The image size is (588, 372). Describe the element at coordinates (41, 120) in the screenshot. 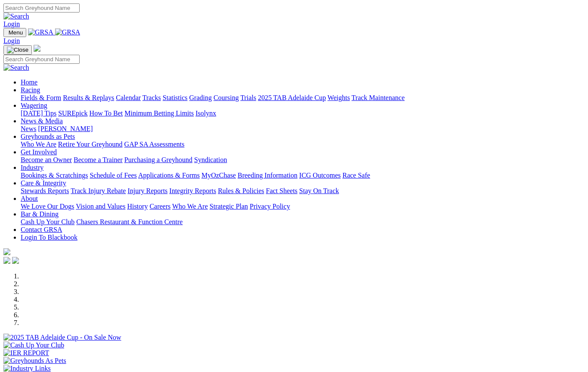

I see `a: News & Media` at that location.